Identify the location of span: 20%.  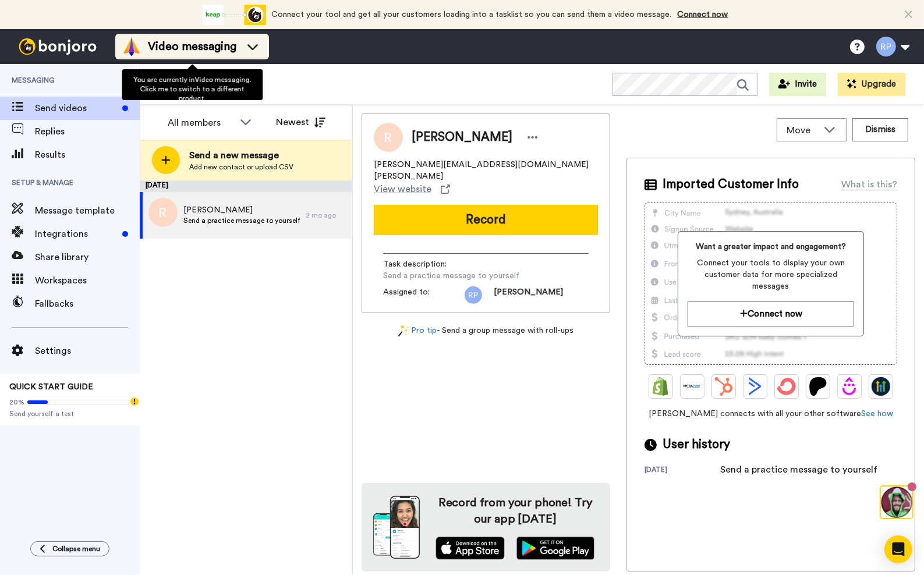
(16, 402).